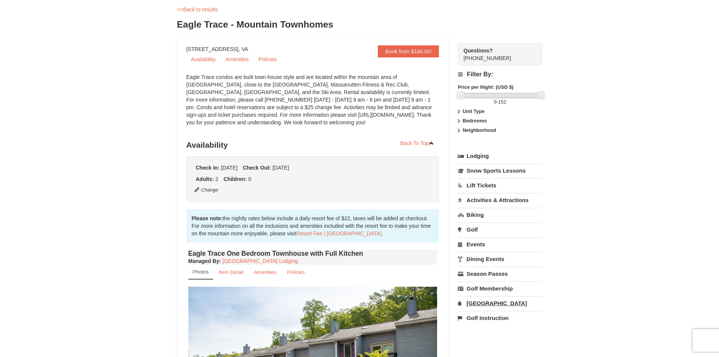  Describe the element at coordinates (500, 317) in the screenshot. I see `a: Golf Instruction` at that location.